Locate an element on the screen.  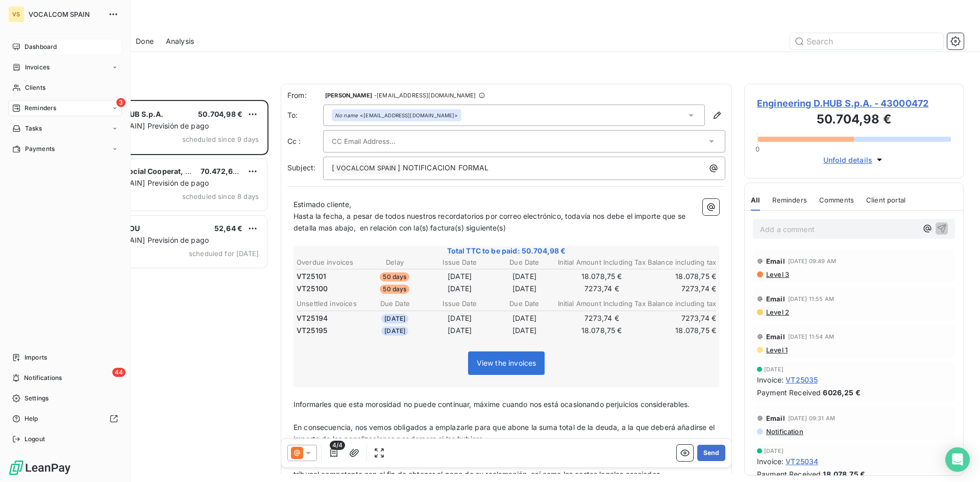
td: VT25195 is located at coordinates (328, 330).